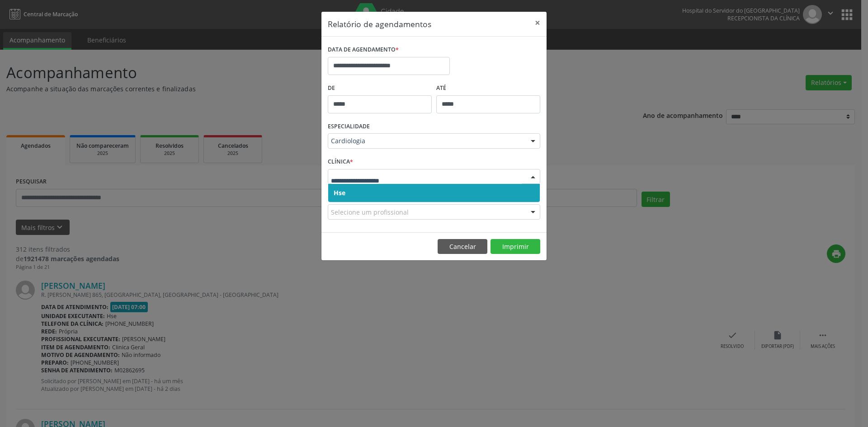 This screenshot has height=427, width=868. Describe the element at coordinates (349, 127) in the screenshot. I see `label: ESPECIALIDADE` at that location.